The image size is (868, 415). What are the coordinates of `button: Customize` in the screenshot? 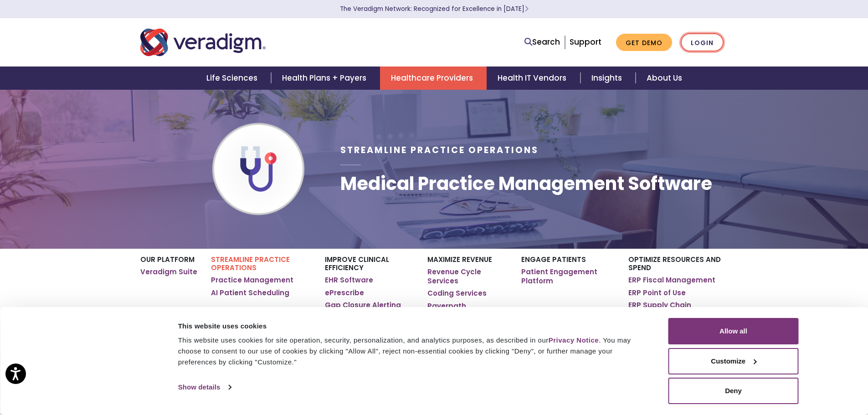 It's located at (733, 361).